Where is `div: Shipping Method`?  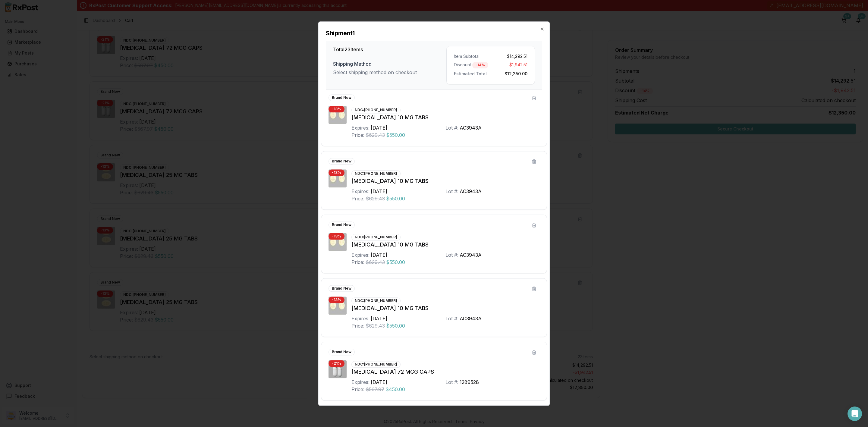
div: Shipping Method is located at coordinates (390, 64).